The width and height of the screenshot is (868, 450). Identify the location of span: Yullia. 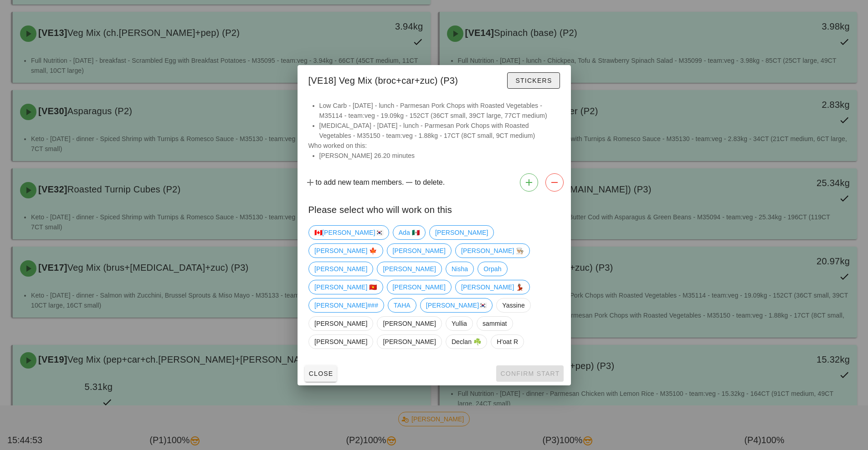
(458, 324).